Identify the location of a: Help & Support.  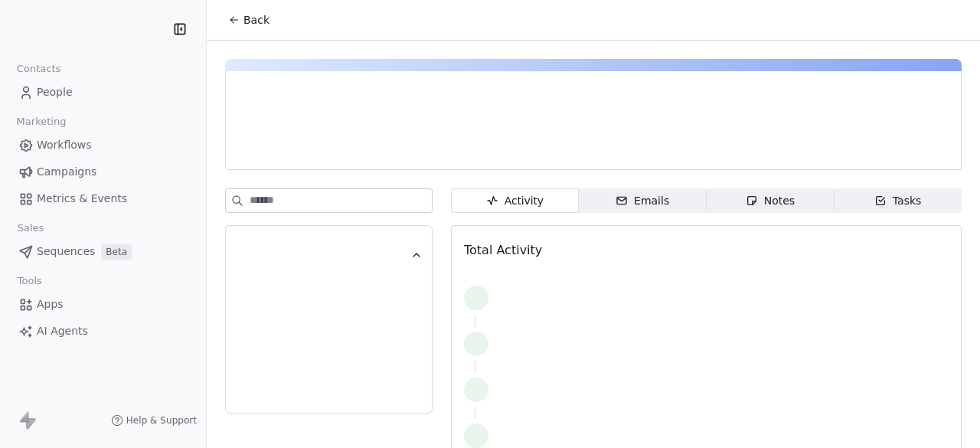
(154, 420).